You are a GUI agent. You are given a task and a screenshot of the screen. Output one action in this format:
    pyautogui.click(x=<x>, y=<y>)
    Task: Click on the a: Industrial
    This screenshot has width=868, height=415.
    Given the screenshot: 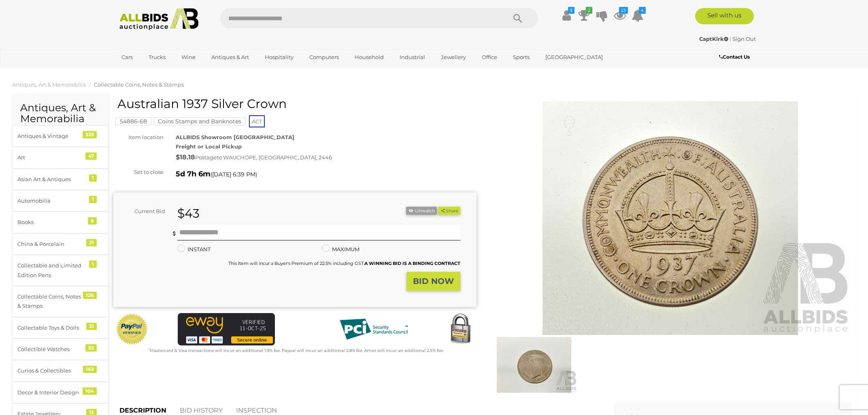 What is the action you would take?
    pyautogui.click(x=412, y=57)
    